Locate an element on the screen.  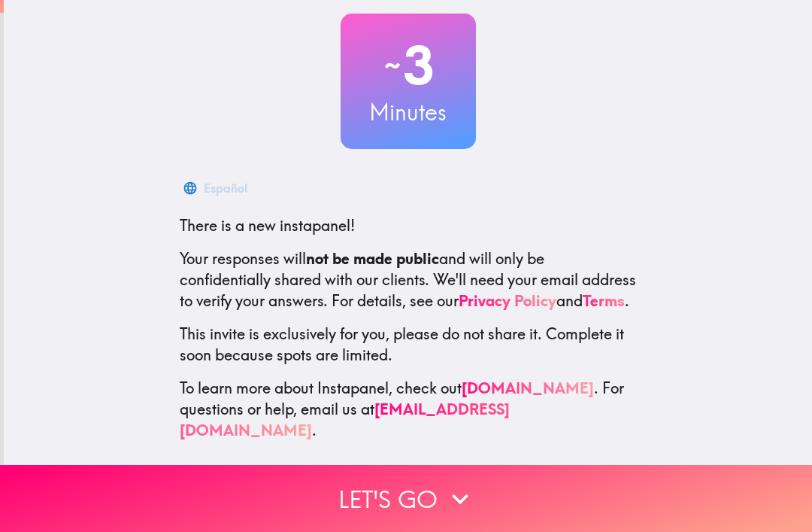
p: To learn more about Instapanel, check out . For questions or help, email us at . is located at coordinates (408, 410).